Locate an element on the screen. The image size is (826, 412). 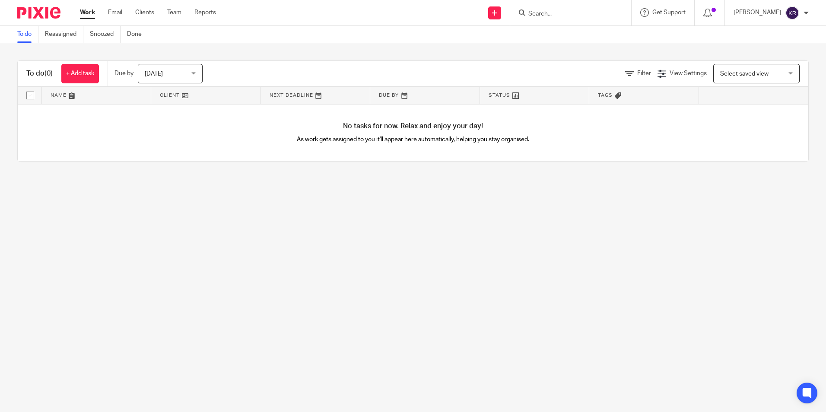
a: Team is located at coordinates (174, 13).